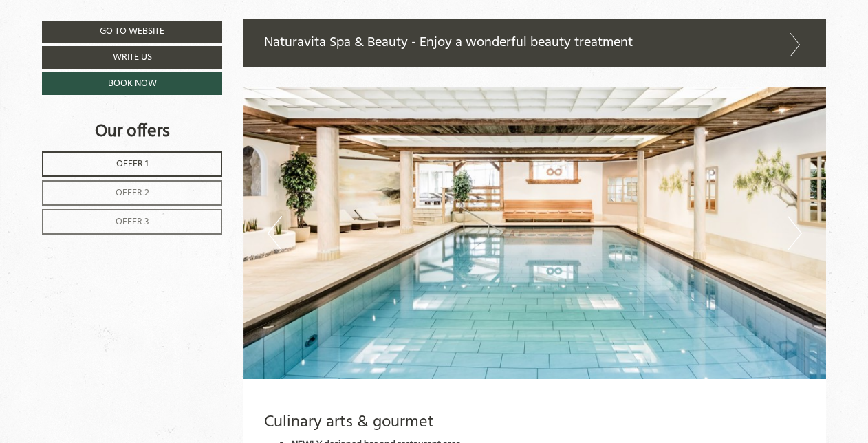 This screenshot has width=868, height=443. I want to click on h3: Culinary arts & gourmet, so click(535, 423).